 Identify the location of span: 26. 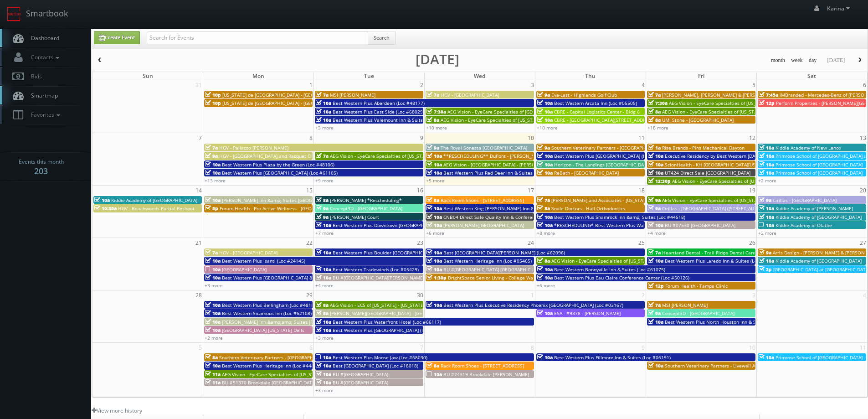
(753, 243).